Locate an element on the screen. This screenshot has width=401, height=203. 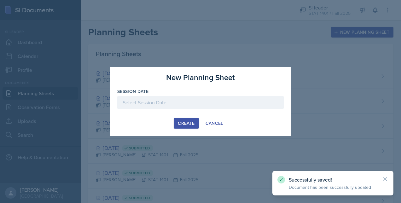
button: Cancel is located at coordinates (214, 123).